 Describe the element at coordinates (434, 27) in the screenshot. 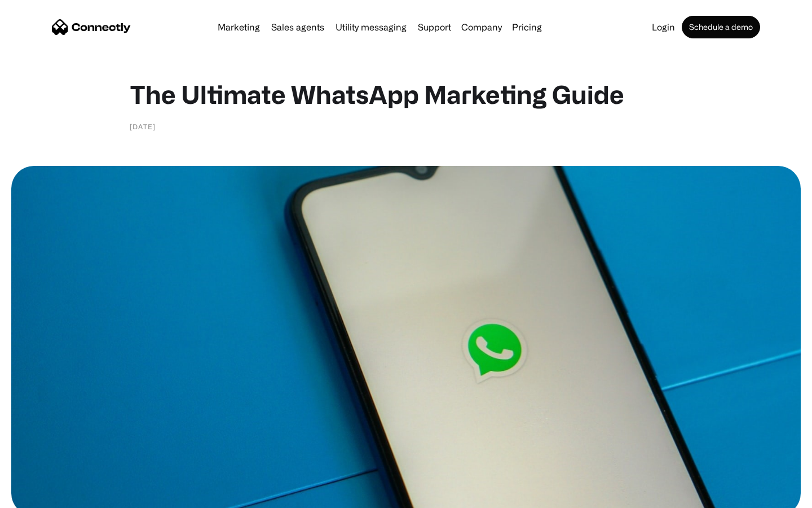

I see `a: Support` at that location.